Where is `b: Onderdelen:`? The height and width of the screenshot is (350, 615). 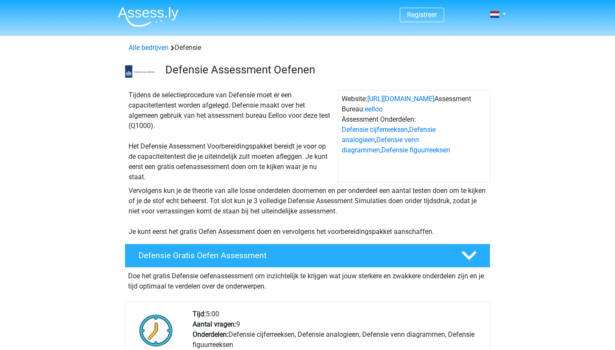
b: Onderdelen: is located at coordinates (210, 334).